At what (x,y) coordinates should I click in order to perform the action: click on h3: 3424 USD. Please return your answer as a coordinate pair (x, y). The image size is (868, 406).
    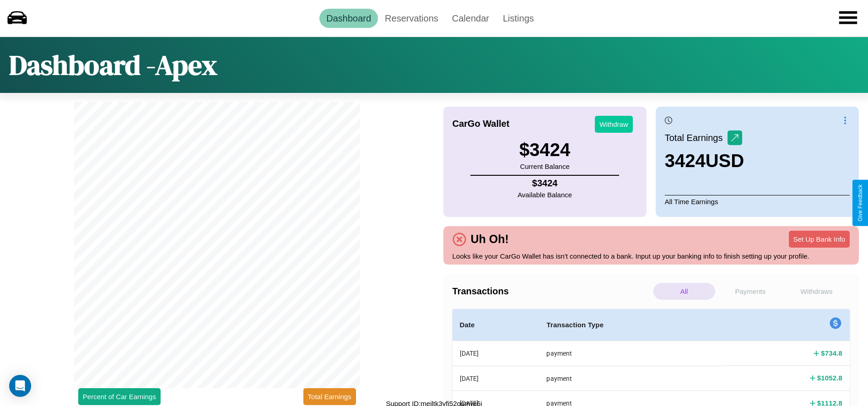
    Looking at the image, I should click on (704, 161).